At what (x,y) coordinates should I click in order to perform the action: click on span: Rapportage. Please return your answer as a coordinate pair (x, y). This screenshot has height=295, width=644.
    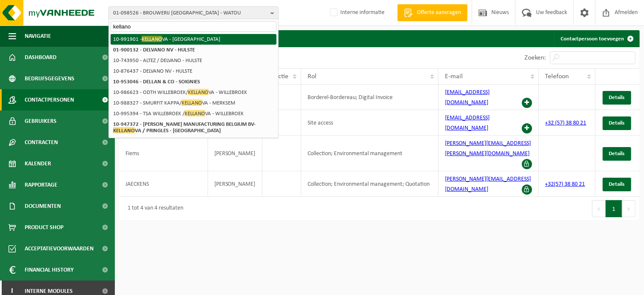
    Looking at the image, I should click on (41, 185).